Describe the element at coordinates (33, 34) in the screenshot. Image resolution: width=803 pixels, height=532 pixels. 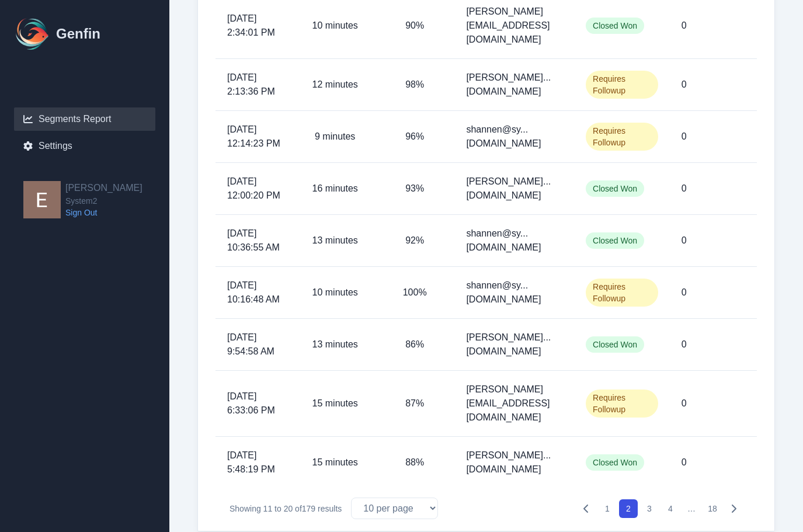
I see `img: Logo` at that location.